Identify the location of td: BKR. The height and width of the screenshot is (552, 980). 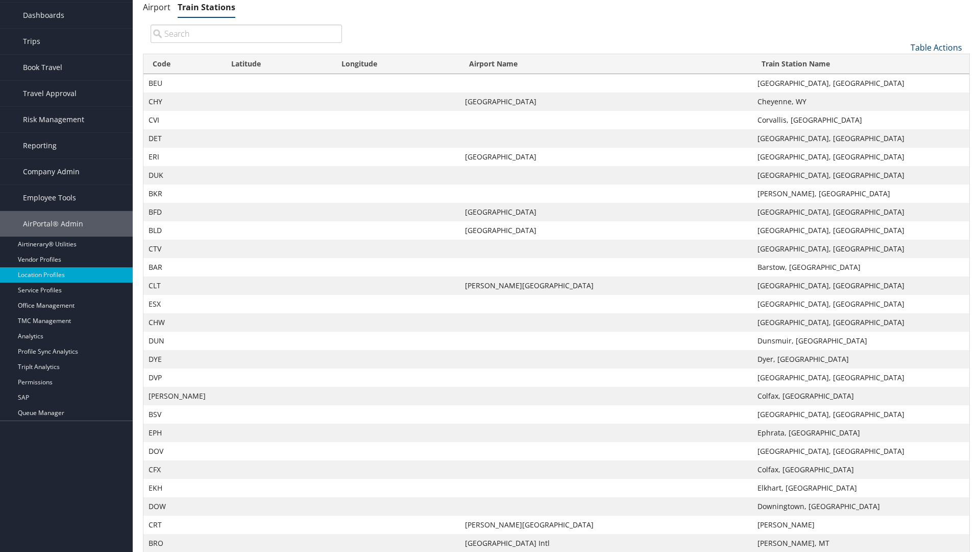
(183, 194).